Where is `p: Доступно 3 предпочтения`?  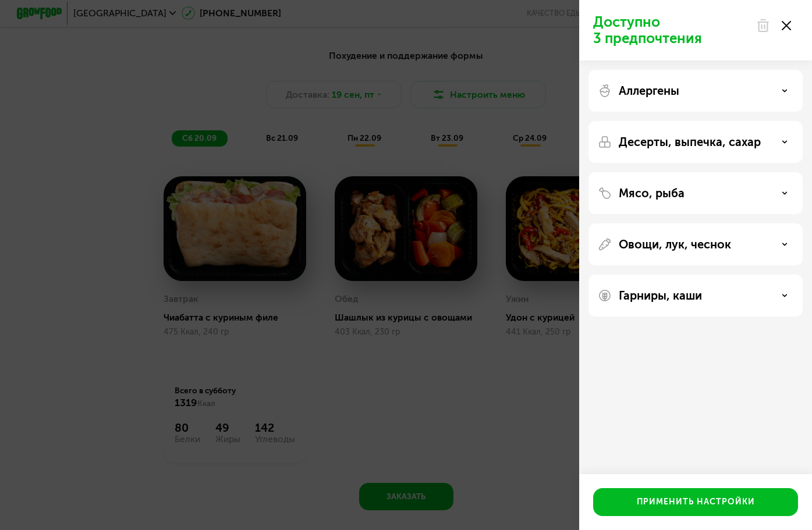 p: Доступно 3 предпочтения is located at coordinates (672, 30).